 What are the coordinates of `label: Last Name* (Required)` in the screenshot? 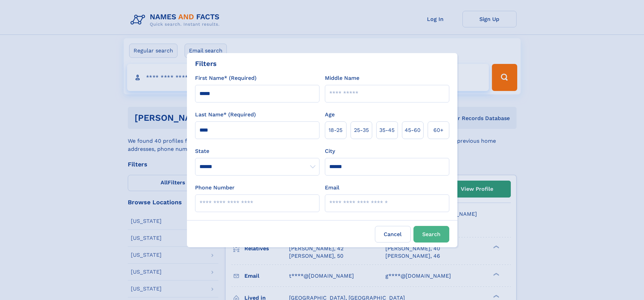 It's located at (225, 115).